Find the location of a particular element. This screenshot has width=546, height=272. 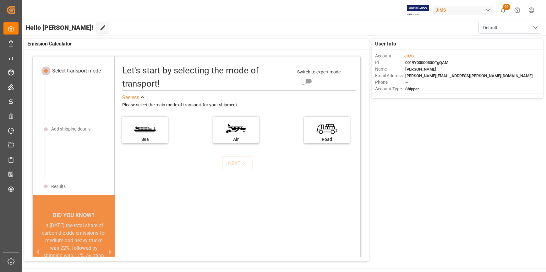

span: : Shipper is located at coordinates (411, 89).